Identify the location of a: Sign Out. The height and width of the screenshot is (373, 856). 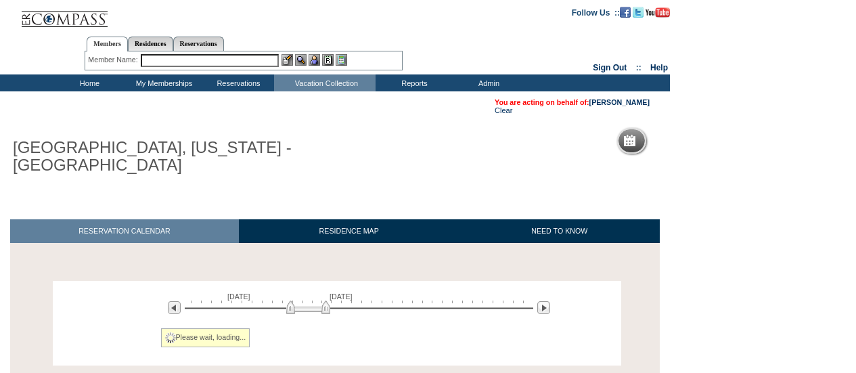
(610, 68).